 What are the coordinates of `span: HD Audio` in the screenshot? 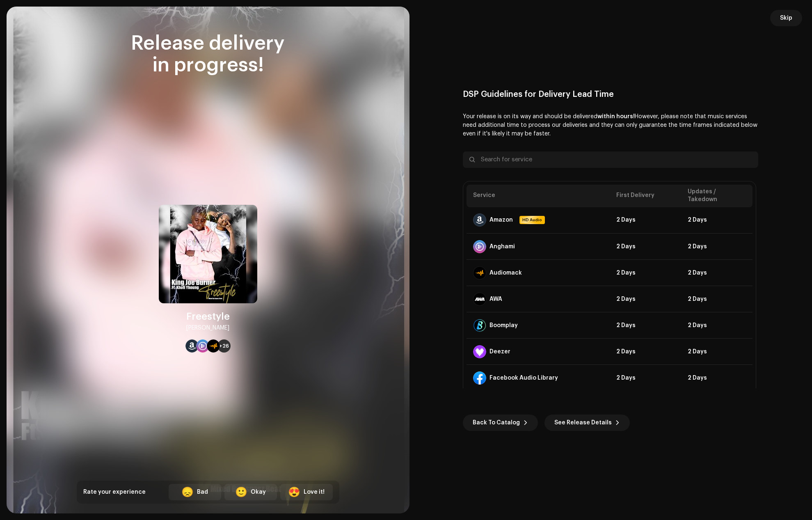 It's located at (532, 220).